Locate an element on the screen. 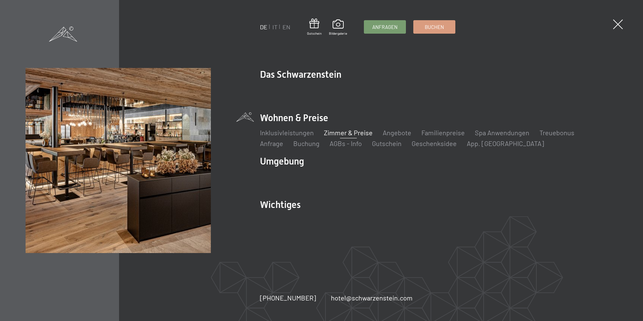  a: hotel@schwarzenstein.com is located at coordinates (372, 298).